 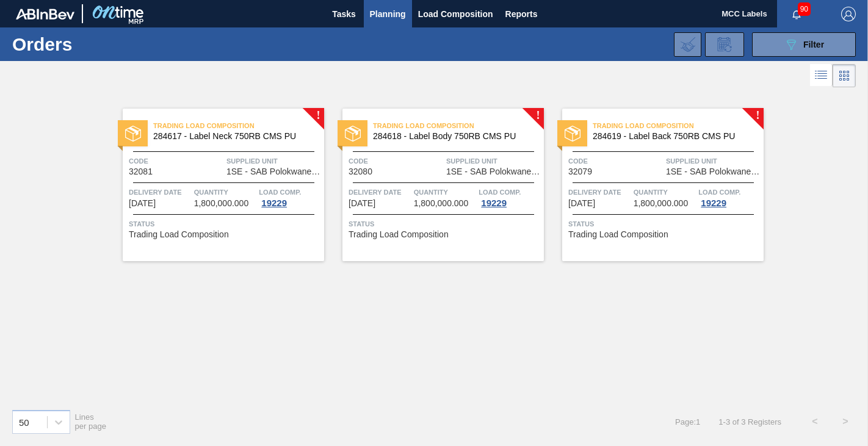 I want to click on button: Filter, so click(x=804, y=45).